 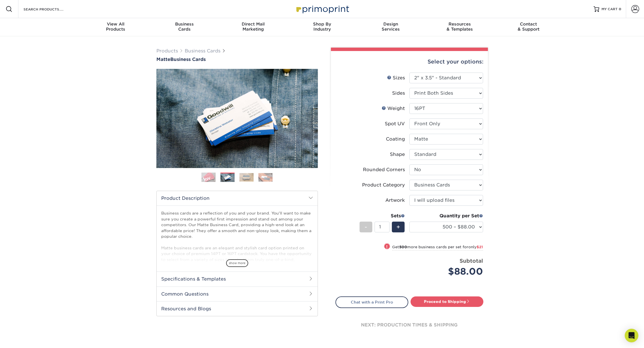 What do you see at coordinates (163, 59) in the screenshot?
I see `span: Matte` at bounding box center [163, 59].